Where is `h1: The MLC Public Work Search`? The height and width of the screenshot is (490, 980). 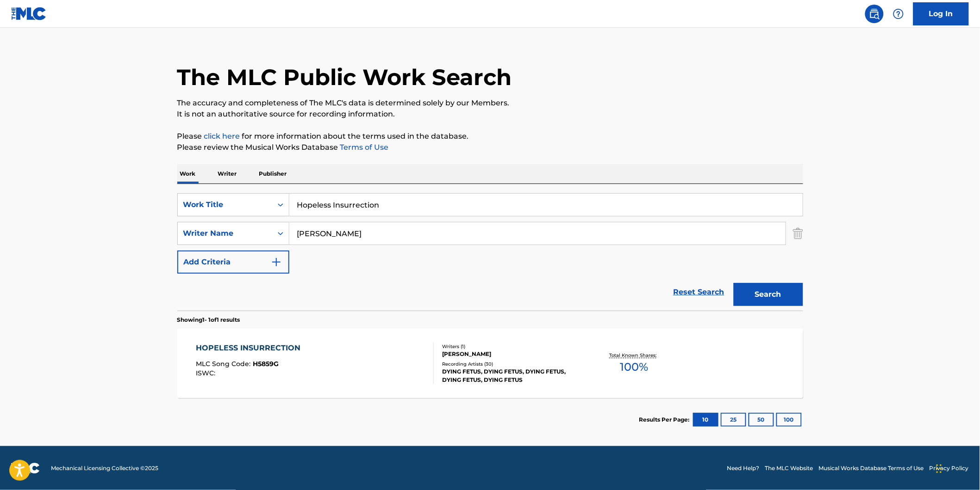 h1: The MLC Public Work Search is located at coordinates (344, 77).